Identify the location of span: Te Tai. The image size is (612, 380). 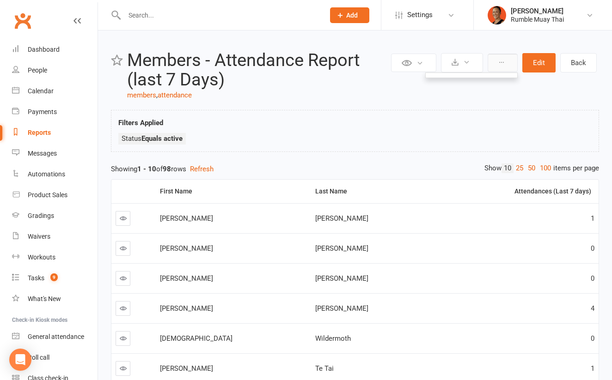
(325, 369).